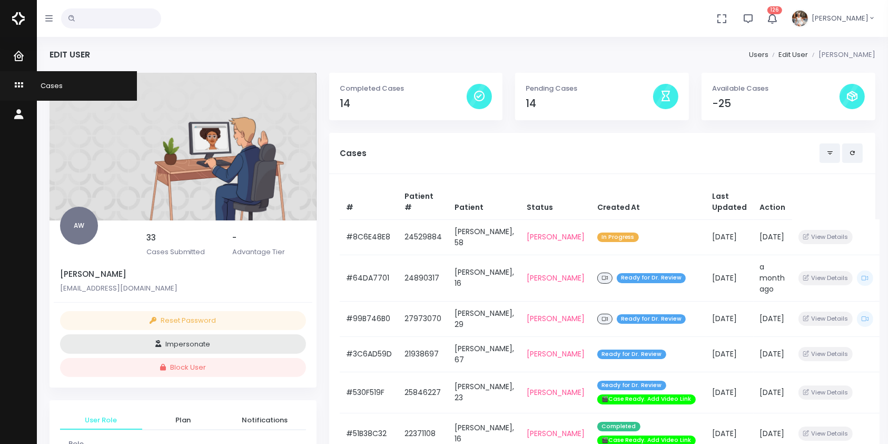 Image resolution: width=888 pixels, height=444 pixels. What do you see at coordinates (776, 89) in the screenshot?
I see `p: Available Cases` at bounding box center [776, 89].